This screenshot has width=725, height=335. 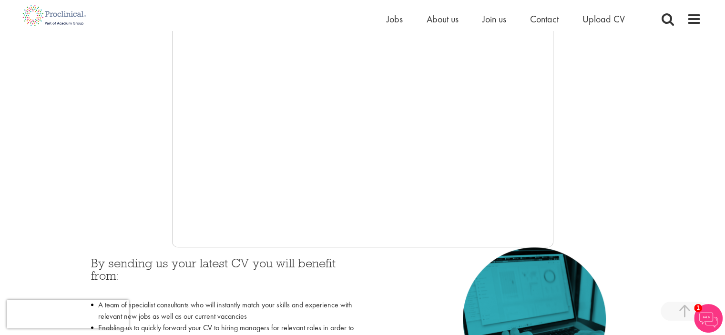 I want to click on h3: By sending us your latest CV you will benefit from:, so click(x=223, y=275).